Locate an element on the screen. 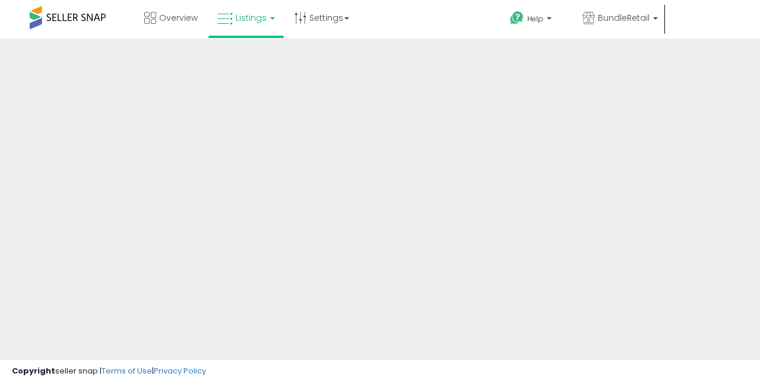 The height and width of the screenshot is (383, 760). a: Help is located at coordinates (536, 20).